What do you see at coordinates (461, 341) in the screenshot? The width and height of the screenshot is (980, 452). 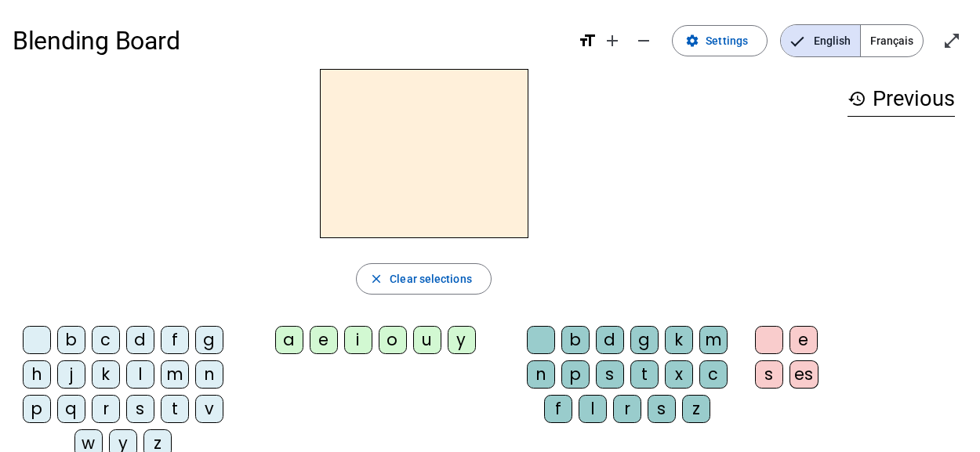 I see `div: y` at bounding box center [461, 341].